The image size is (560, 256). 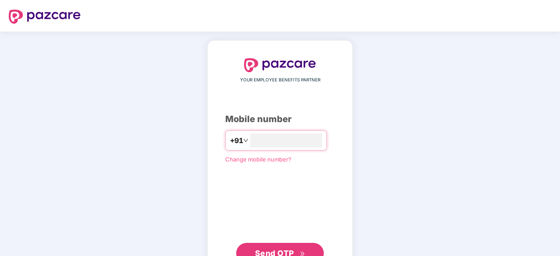 I want to click on span: YOUR EMPLOYEE BENEFITS PARTNER, so click(x=280, y=80).